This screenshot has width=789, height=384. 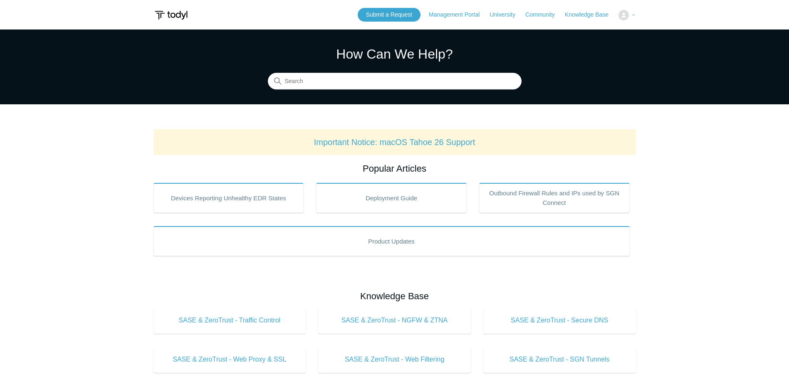 I want to click on a: University, so click(x=506, y=15).